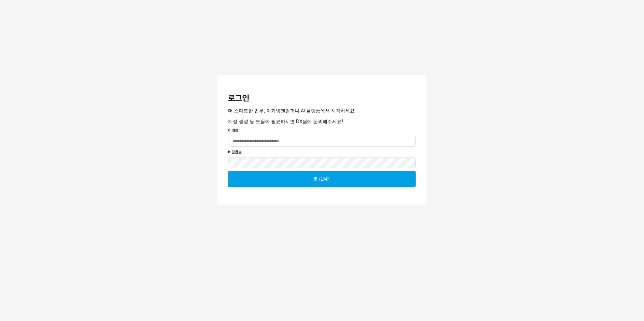  What do you see at coordinates (321, 110) in the screenshot?
I see `p: 더 스마트한 업무, 아가방앤컴퍼니 AI 플랫폼에서 시작하세요.` at bounding box center [321, 110].